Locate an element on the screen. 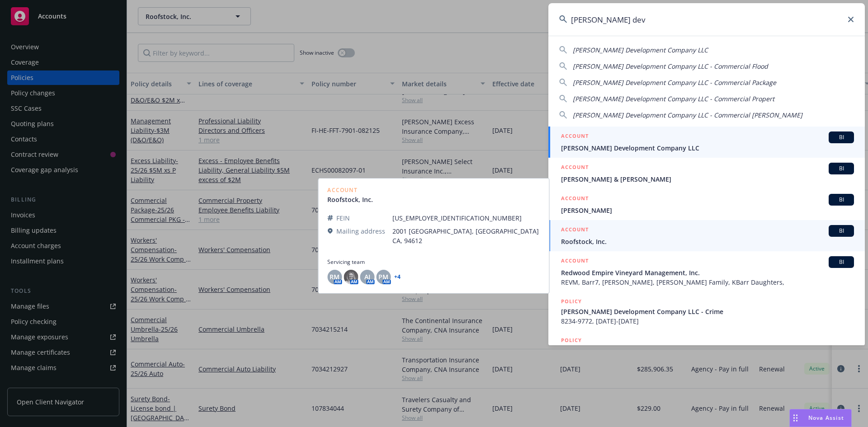  span: Nova Assist is located at coordinates (826, 418).